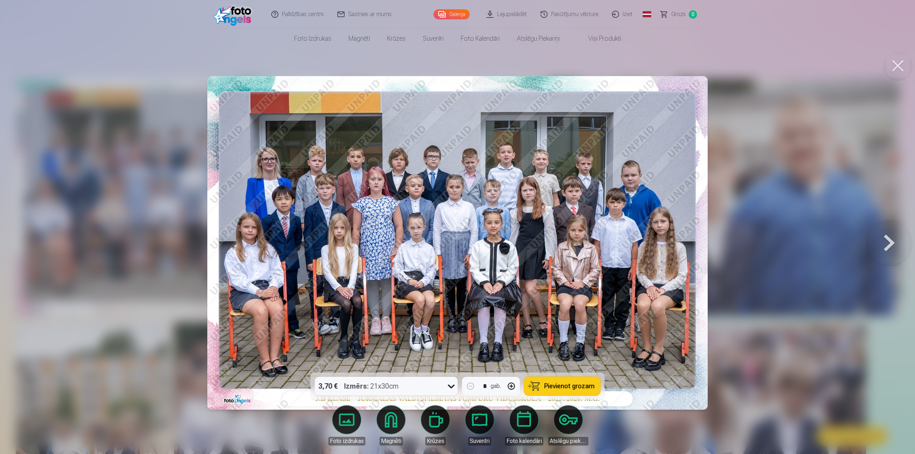 Image resolution: width=915 pixels, height=454 pixels. What do you see at coordinates (562, 386) in the screenshot?
I see `button: Pievienot grozam` at bounding box center [562, 386].